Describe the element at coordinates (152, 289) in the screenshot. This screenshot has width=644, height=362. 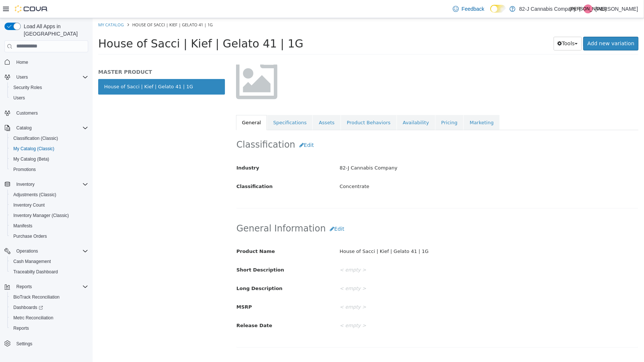
I see `span: MSRP` at that location.